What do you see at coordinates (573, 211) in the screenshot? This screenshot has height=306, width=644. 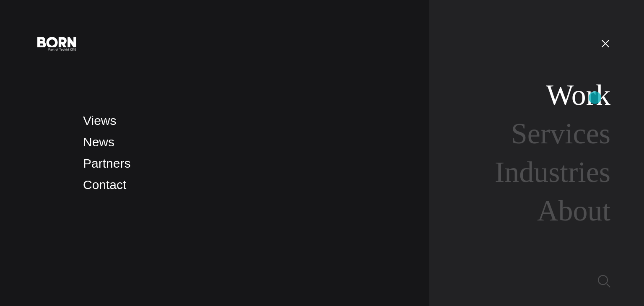 I see `a: About` at bounding box center [573, 211].